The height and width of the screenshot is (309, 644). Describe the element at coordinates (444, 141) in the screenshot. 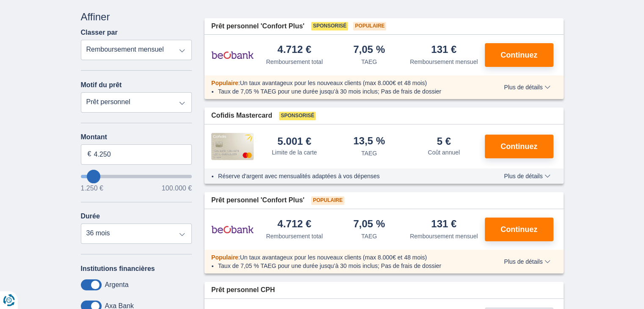

I see `div: 5 €` at that location.